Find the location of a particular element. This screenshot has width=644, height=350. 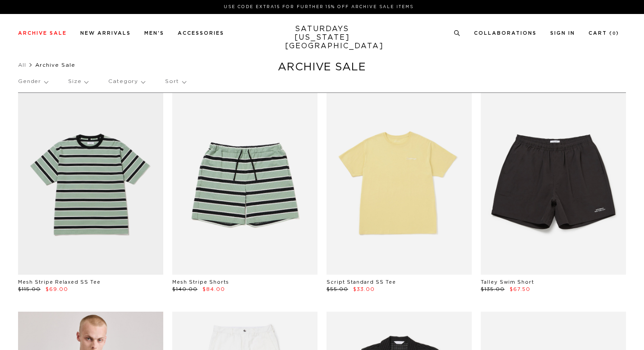

a: Mesh Stripe Relaxed SS Tee is located at coordinates (59, 282).